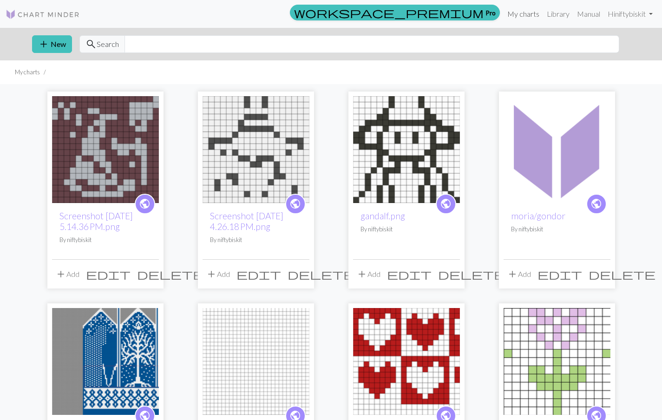  I want to click on a: tree of gondor, so click(105, 360).